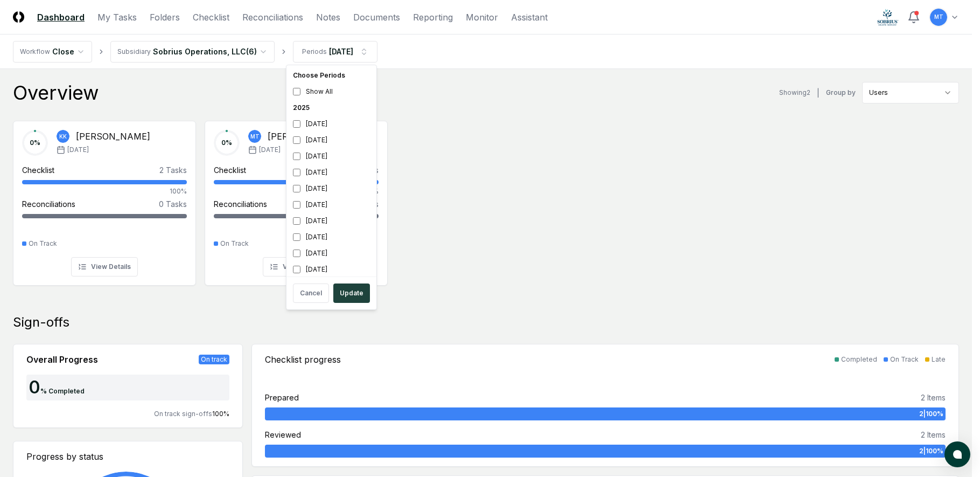  I want to click on div: Choose Periods, so click(331, 75).